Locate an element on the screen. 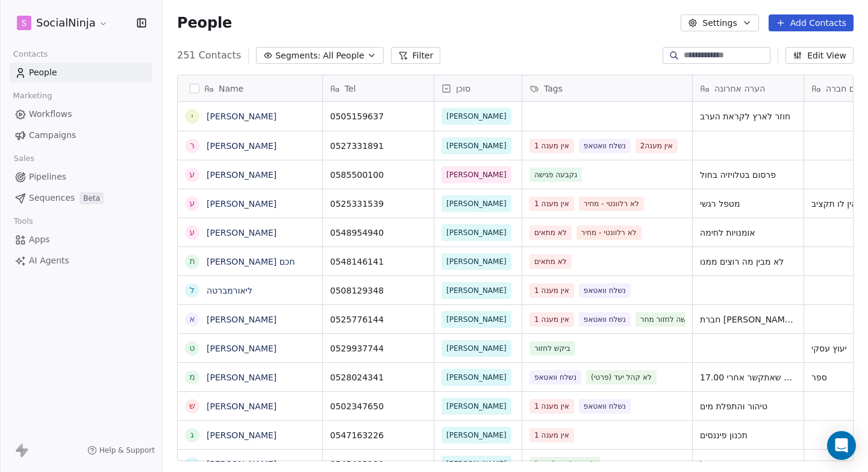 This screenshot has height=472, width=868. span: S is located at coordinates (24, 23).